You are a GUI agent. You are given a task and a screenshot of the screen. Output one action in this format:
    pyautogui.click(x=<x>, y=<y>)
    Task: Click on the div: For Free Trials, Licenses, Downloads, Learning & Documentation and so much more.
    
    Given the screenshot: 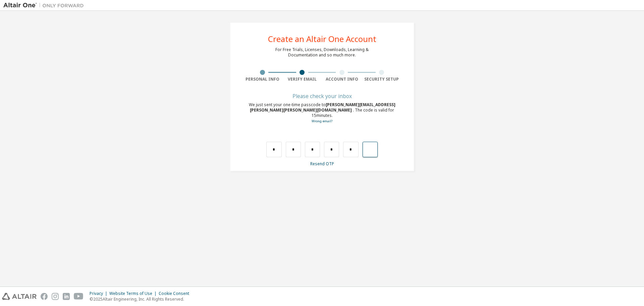 What is the action you would take?
    pyautogui.click(x=322, y=52)
    